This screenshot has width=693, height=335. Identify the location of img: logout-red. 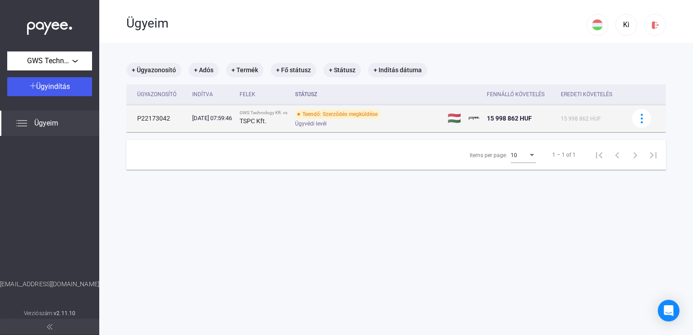
(655, 25).